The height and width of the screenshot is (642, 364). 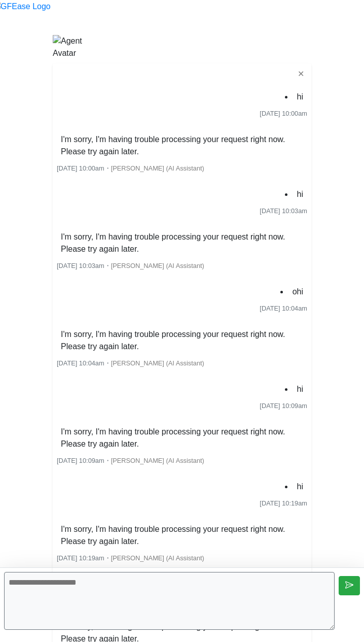 What do you see at coordinates (68, 47) in the screenshot?
I see `img: Agent Avatar` at bounding box center [68, 47].